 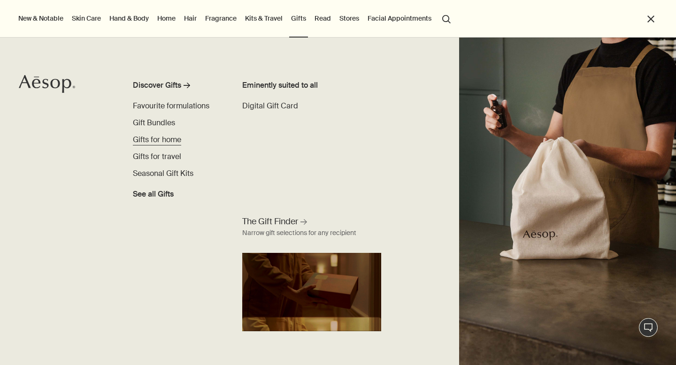 I want to click on a: Gift Bundles, so click(x=154, y=123).